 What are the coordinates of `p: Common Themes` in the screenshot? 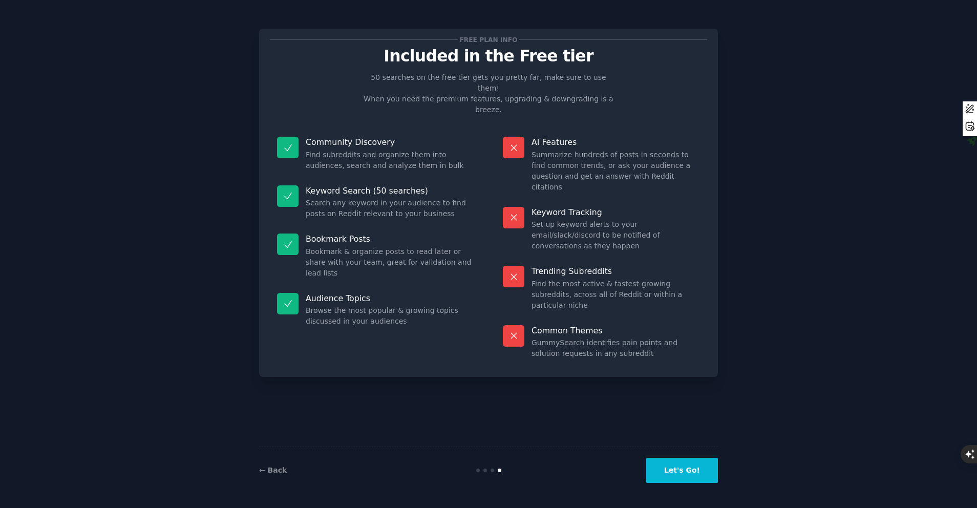 It's located at (616, 330).